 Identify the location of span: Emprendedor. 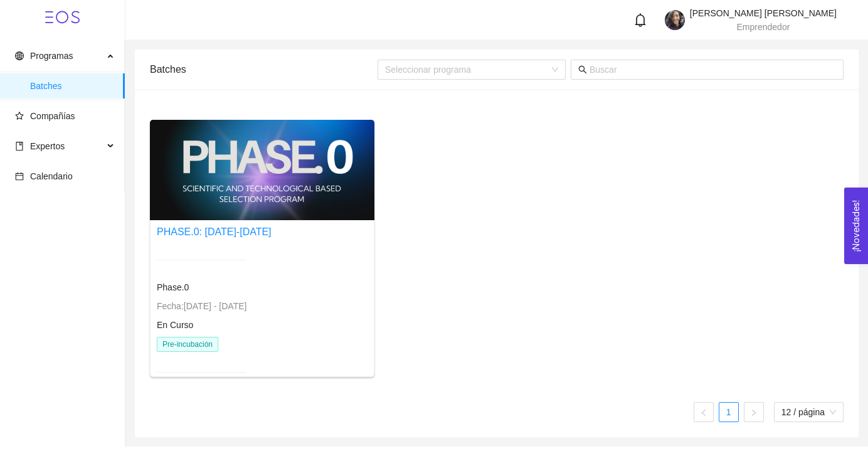
(764, 27).